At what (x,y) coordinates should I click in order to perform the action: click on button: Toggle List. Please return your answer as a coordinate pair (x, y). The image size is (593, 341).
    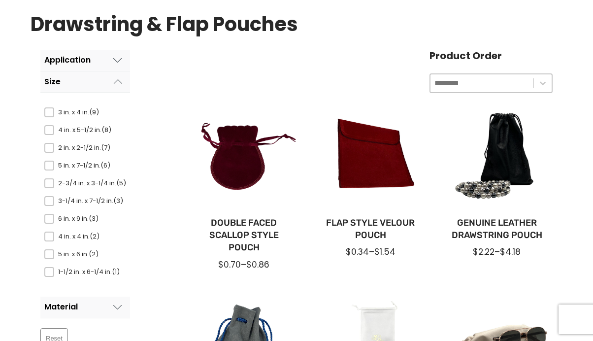
    Looking at the image, I should click on (543, 83).